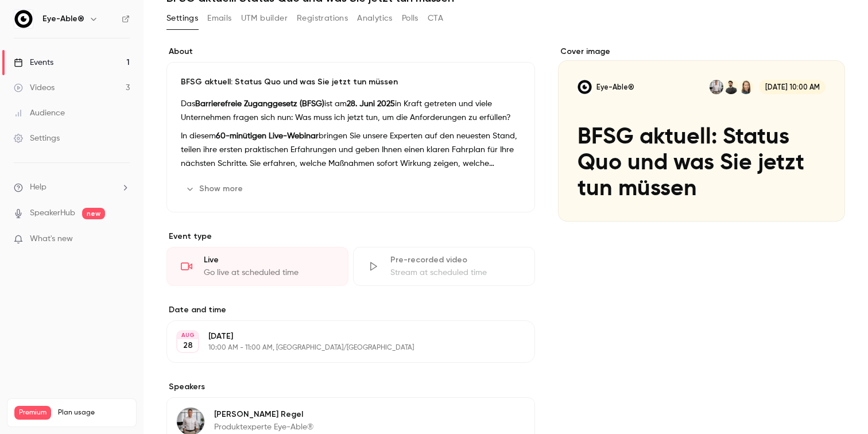 The width and height of the screenshot is (868, 434). What do you see at coordinates (351, 82) in the screenshot?
I see `p: BFSG aktuell: Status Quo und was Sie jetzt tun müssen` at bounding box center [351, 82].